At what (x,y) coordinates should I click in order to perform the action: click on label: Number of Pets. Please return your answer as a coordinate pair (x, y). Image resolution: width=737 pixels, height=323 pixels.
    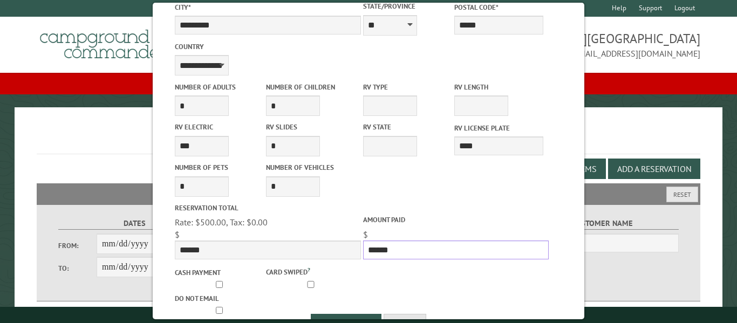
    Looking at the image, I should click on (219, 167).